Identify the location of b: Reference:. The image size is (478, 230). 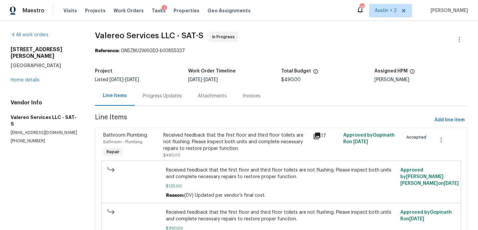
(107, 51).